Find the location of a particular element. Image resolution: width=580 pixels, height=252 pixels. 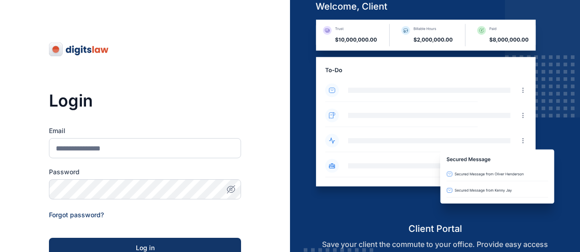

a: Forgot password? is located at coordinates (76, 214).